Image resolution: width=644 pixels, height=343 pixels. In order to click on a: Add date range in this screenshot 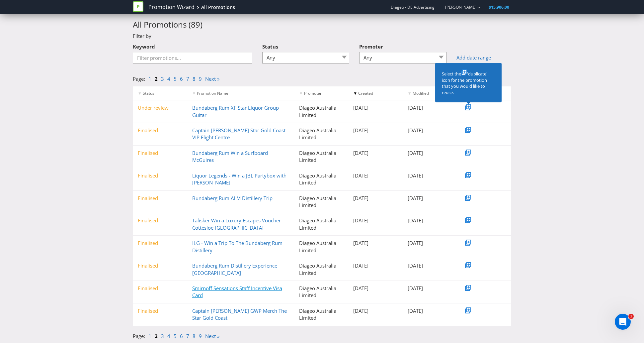, I will do `click(484, 58)`.